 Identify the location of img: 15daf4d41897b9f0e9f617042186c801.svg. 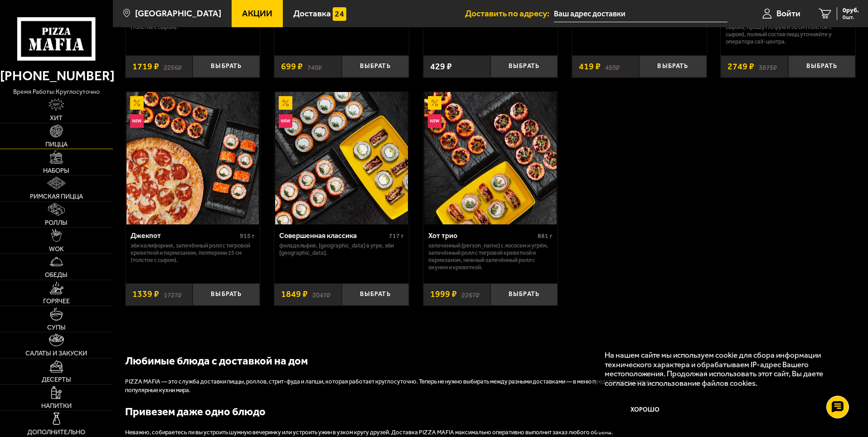
(340, 14).